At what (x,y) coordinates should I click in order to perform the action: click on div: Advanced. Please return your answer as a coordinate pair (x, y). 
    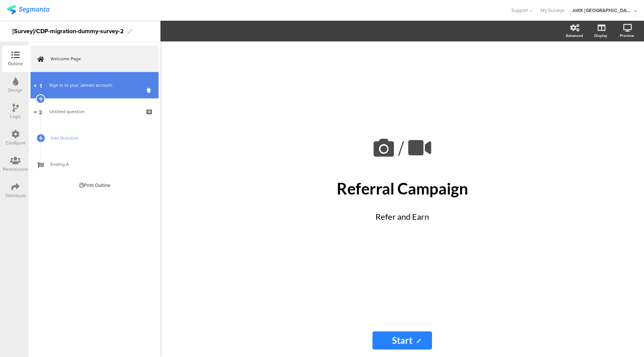
    Looking at the image, I should click on (574, 35).